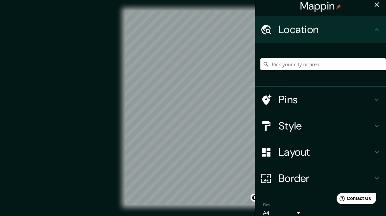 This screenshot has height=216, width=386. I want to click on div: Pins, so click(321, 99).